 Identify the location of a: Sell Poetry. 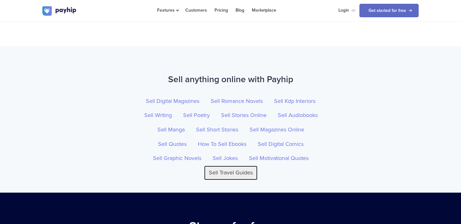
(196, 115).